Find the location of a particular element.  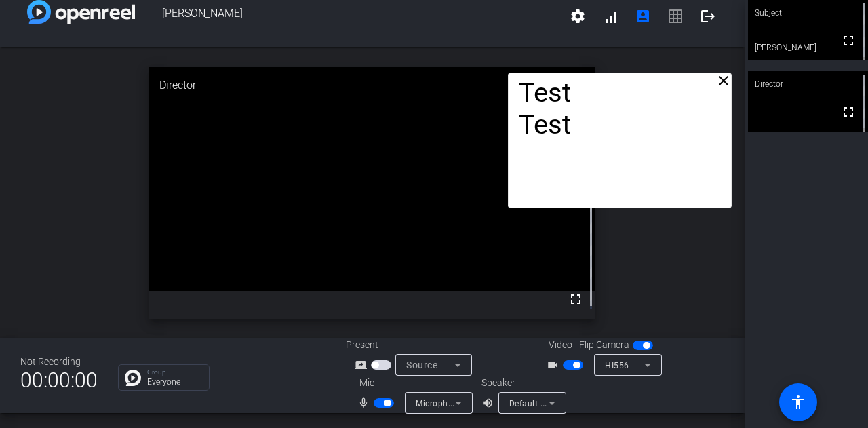

div: Not Recording is located at coordinates (59, 361).